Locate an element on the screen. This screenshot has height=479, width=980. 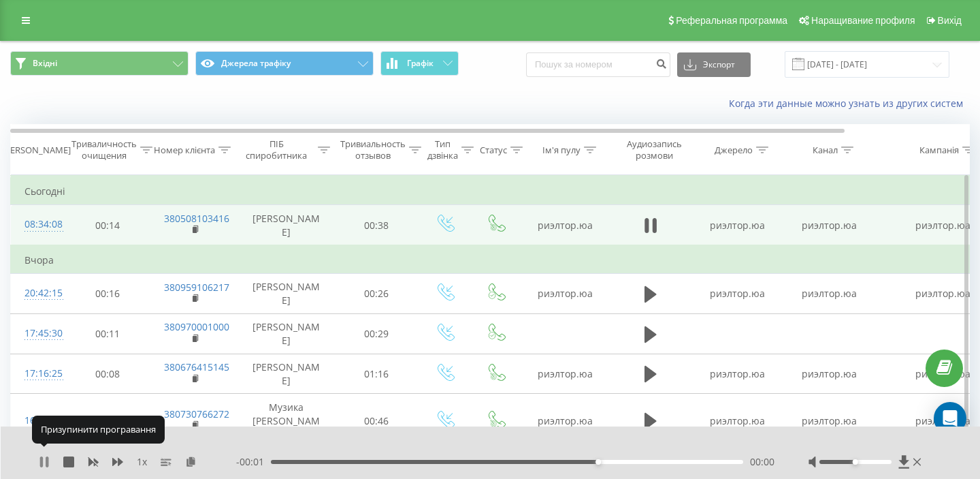
font: Канал is located at coordinates (825, 150).